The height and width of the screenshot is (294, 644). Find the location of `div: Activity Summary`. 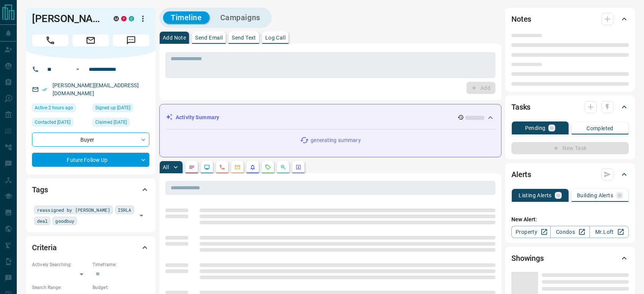

div: Activity Summary is located at coordinates (330, 117).